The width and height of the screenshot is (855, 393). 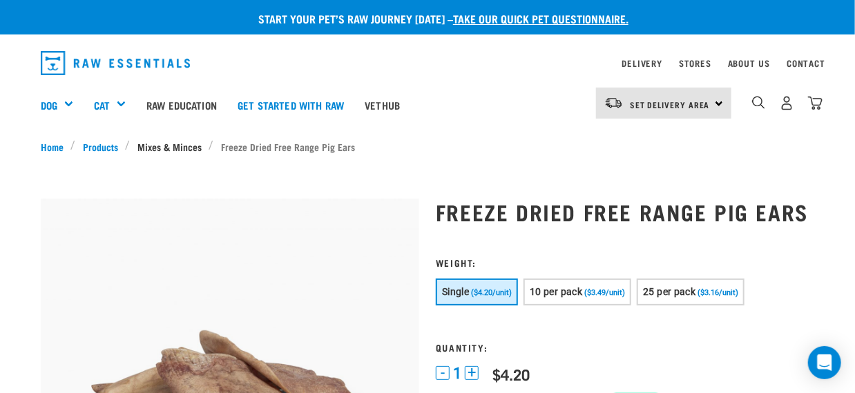 What do you see at coordinates (625, 347) in the screenshot?
I see `h3: Quantity:` at bounding box center [625, 347].